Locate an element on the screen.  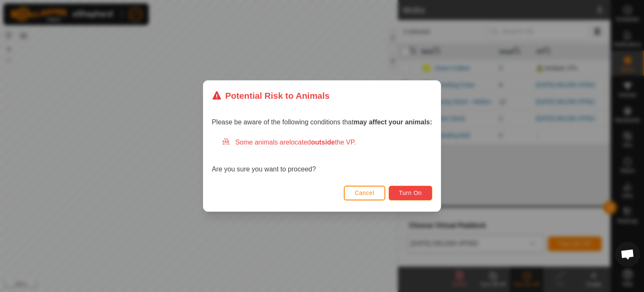
div: Open chat is located at coordinates (627, 254).